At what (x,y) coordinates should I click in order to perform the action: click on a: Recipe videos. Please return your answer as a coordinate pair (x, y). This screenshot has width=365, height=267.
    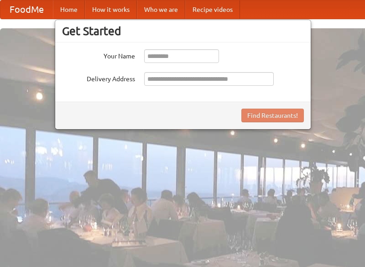
    Looking at the image, I should click on (213, 10).